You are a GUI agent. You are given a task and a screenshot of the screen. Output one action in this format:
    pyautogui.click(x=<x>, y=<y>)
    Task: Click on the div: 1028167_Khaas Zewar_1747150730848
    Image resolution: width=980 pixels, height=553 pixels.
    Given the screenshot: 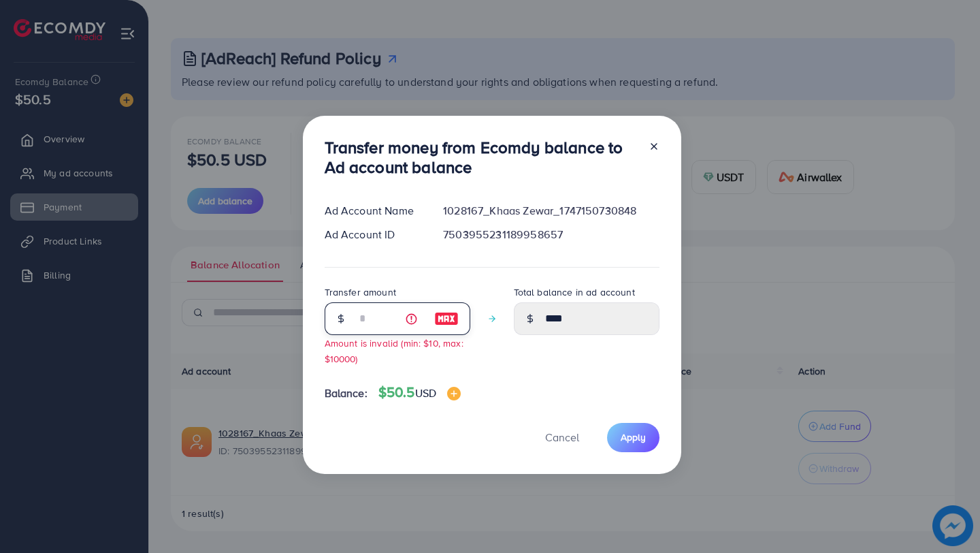 What is the action you would take?
    pyautogui.click(x=550, y=211)
    